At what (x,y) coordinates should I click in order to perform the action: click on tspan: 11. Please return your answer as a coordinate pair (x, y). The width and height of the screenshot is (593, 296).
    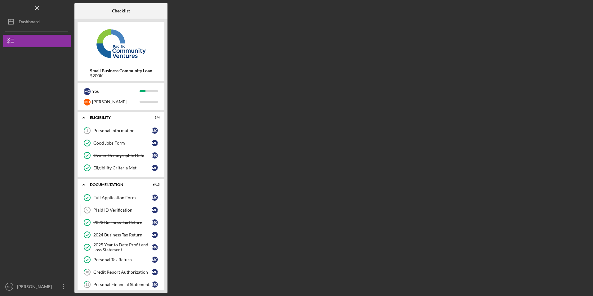
    Looking at the image, I should click on (87, 284).